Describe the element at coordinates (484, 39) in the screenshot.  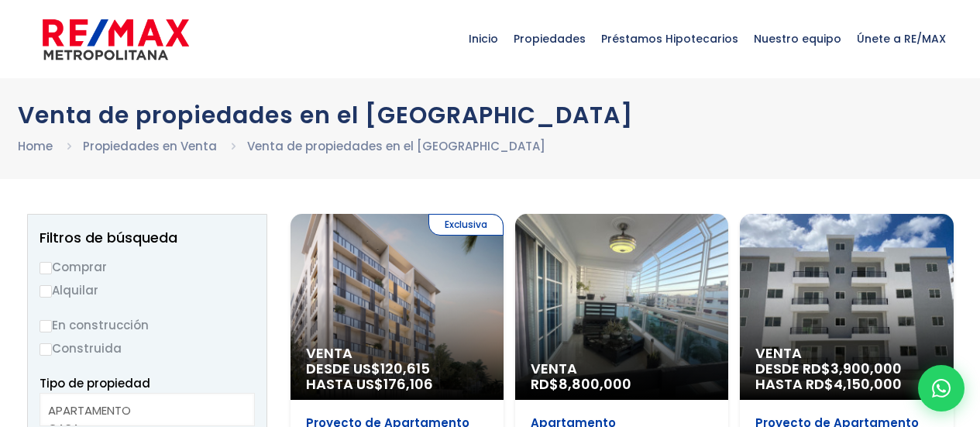
I see `span: Inicio` at that location.